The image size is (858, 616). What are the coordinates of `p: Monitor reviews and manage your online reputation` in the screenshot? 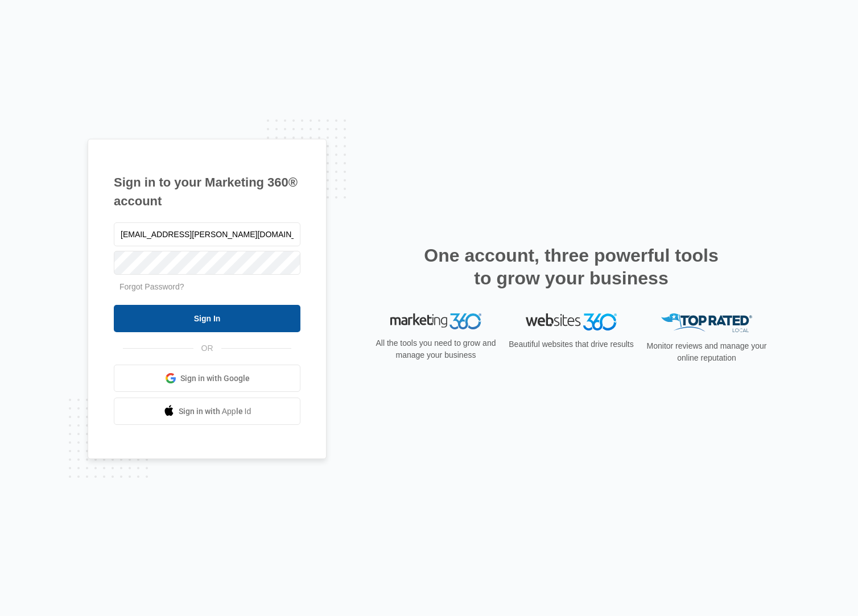 It's located at (707, 352).